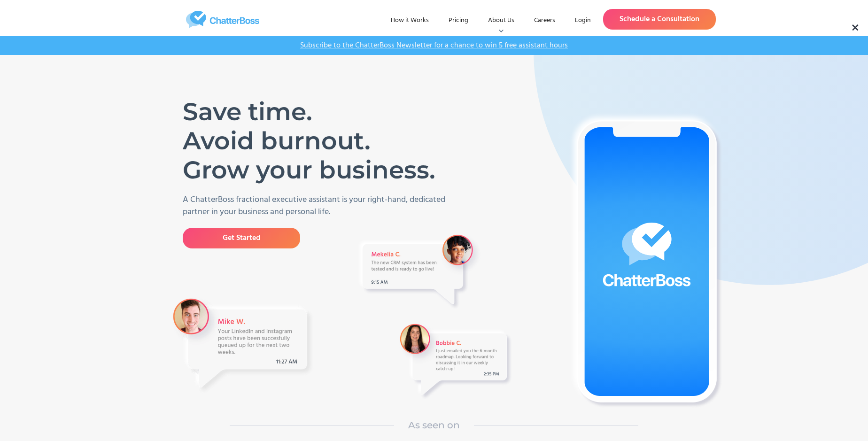 This screenshot has height=441, width=868. What do you see at coordinates (419, 271) in the screenshot?
I see `img: A Message from VA Mekelia` at bounding box center [419, 271].